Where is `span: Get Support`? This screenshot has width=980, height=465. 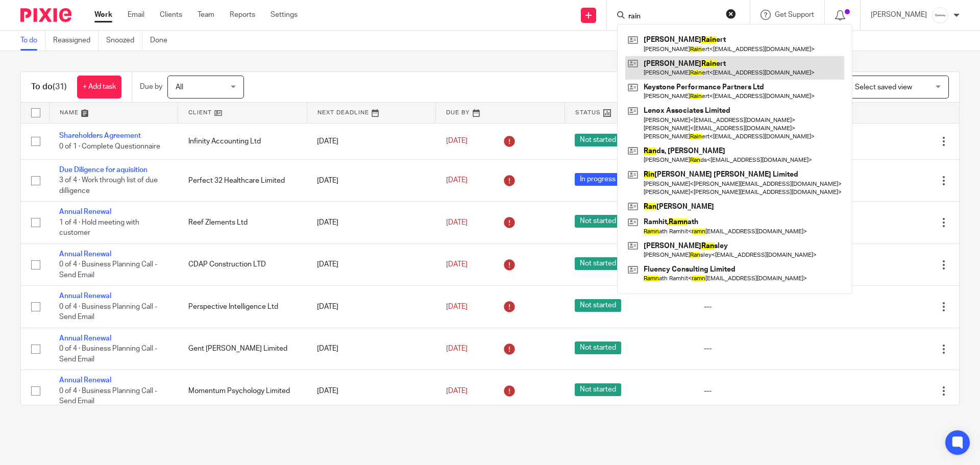 span: Get Support is located at coordinates (794, 14).